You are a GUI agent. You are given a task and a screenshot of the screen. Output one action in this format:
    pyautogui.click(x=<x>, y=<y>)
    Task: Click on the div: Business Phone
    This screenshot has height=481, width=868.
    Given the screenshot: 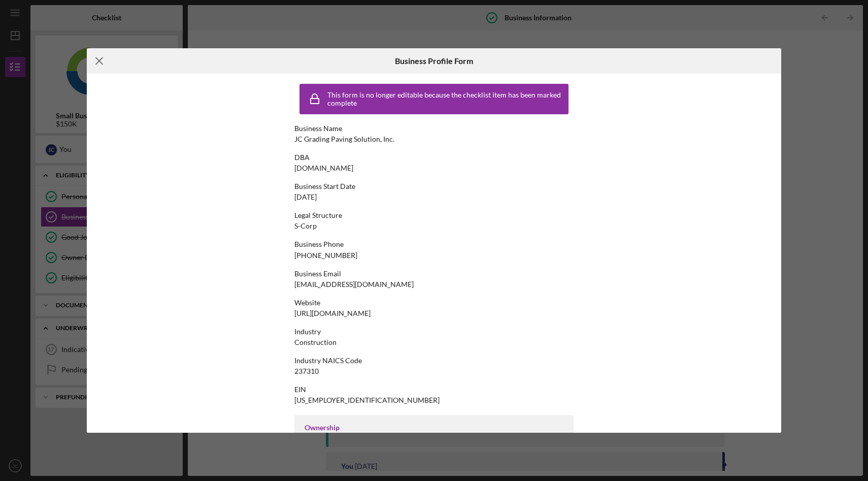 What is the action you would take?
    pyautogui.click(x=434, y=244)
    